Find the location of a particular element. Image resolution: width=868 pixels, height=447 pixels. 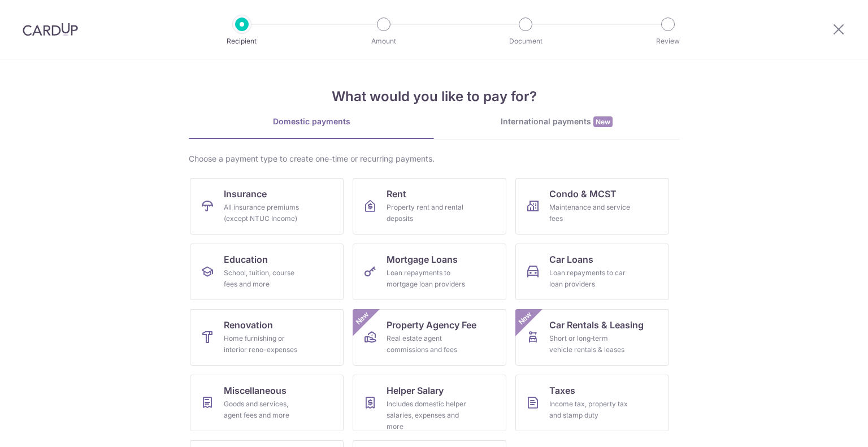

div: Loan repayments to mortgage loan providers is located at coordinates (427, 278).